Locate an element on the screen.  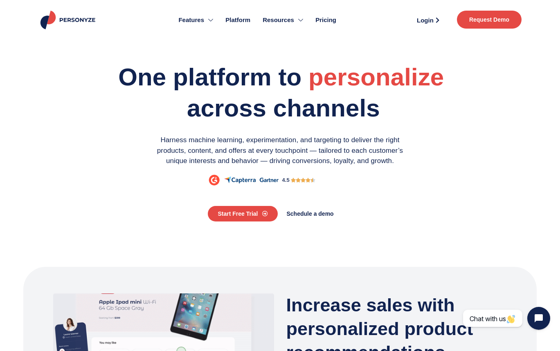
span: Start Free Trial is located at coordinates (238, 214).